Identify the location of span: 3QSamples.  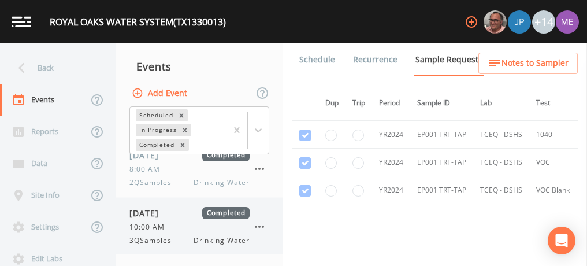
(154, 240).